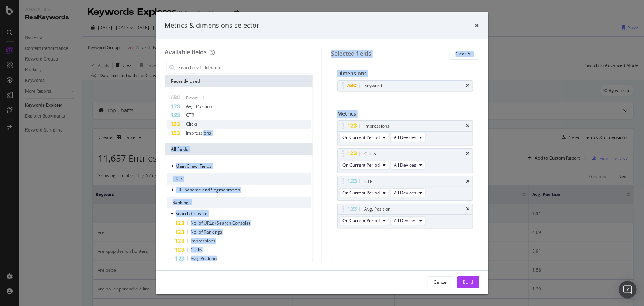 The image size is (644, 306). I want to click on span: Main Crawl Fields, so click(194, 166).